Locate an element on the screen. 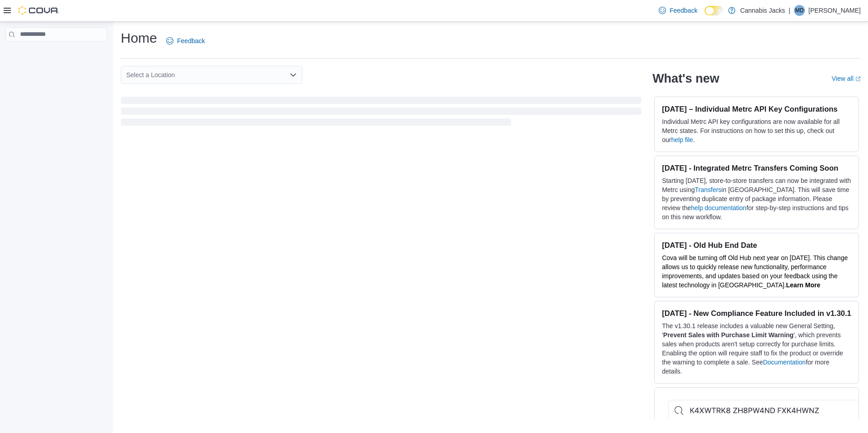 The image size is (868, 433). a: help documentation is located at coordinates (719, 207).